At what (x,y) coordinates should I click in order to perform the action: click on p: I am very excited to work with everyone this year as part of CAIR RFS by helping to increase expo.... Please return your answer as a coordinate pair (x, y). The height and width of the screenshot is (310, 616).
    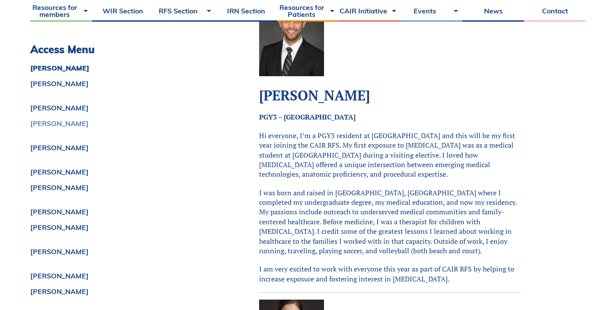
    Looking at the image, I should click on (390, 273).